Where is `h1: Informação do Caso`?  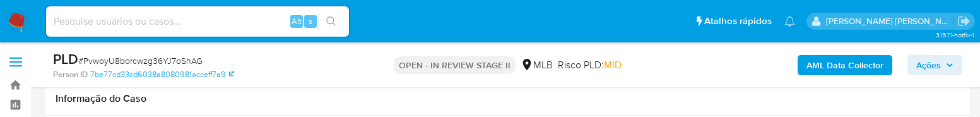 h1: Informação do Caso is located at coordinates (507, 98).